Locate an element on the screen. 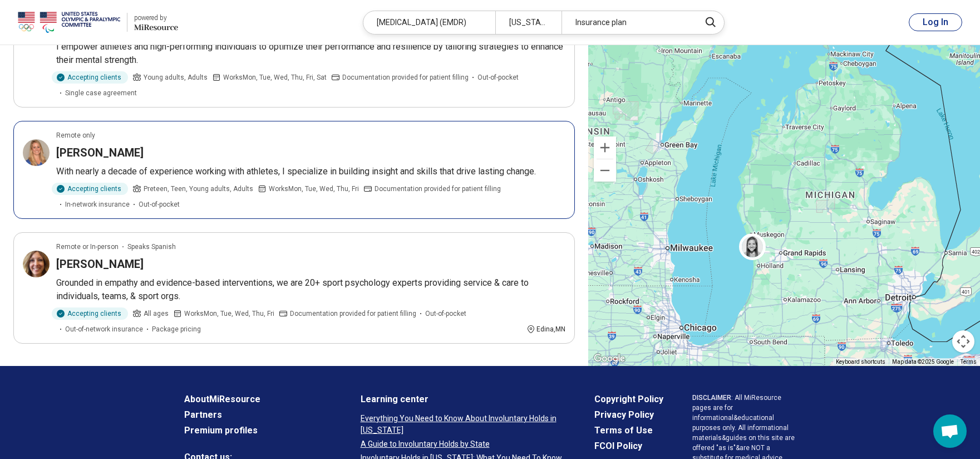 The image size is (980, 459). div: Insurance plan is located at coordinates (627, 22).